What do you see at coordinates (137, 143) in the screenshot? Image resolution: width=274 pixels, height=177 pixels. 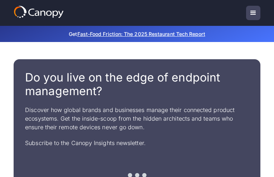 I see `p: Subscribe to the Canopy Insights newsletter.` at bounding box center [137, 143].